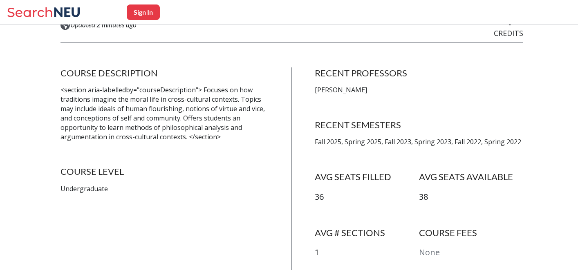  What do you see at coordinates (143, 12) in the screenshot?
I see `button: Sign In` at bounding box center [143, 12].